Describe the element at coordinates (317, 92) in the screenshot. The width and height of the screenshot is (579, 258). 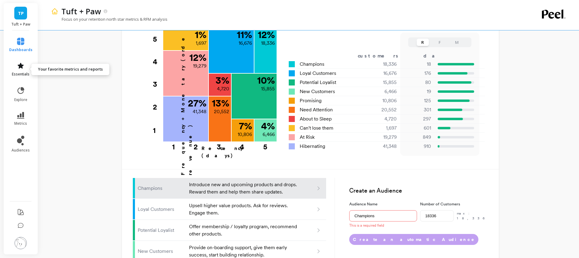
I see `span: New Customers` at that location.